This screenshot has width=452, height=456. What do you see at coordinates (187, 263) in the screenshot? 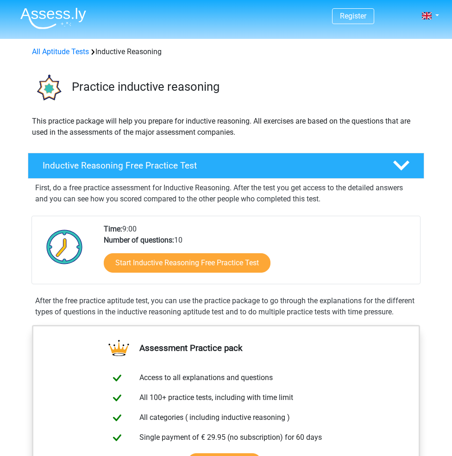
I see `a: Start Inductive Reasoning Free Practice Test` at bounding box center [187, 263].